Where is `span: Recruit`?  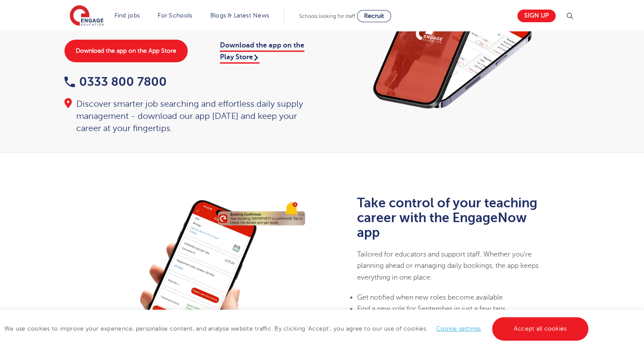 span: Recruit is located at coordinates (374, 16).